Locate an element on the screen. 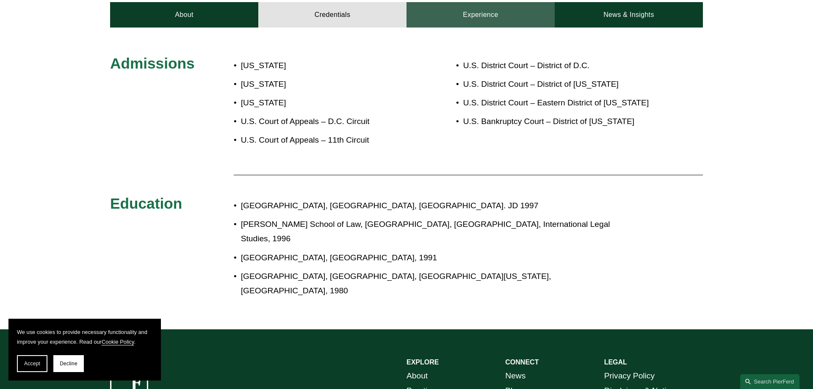  span: Admissions is located at coordinates (152, 63).